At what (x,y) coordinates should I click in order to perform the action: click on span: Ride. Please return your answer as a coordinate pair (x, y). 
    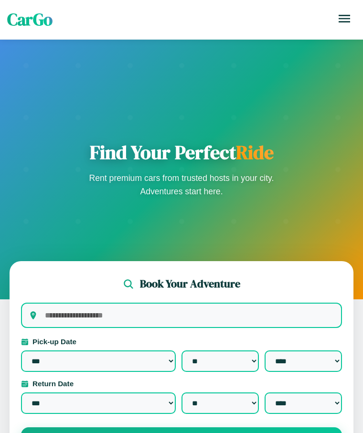
    Looking at the image, I should click on (255, 152).